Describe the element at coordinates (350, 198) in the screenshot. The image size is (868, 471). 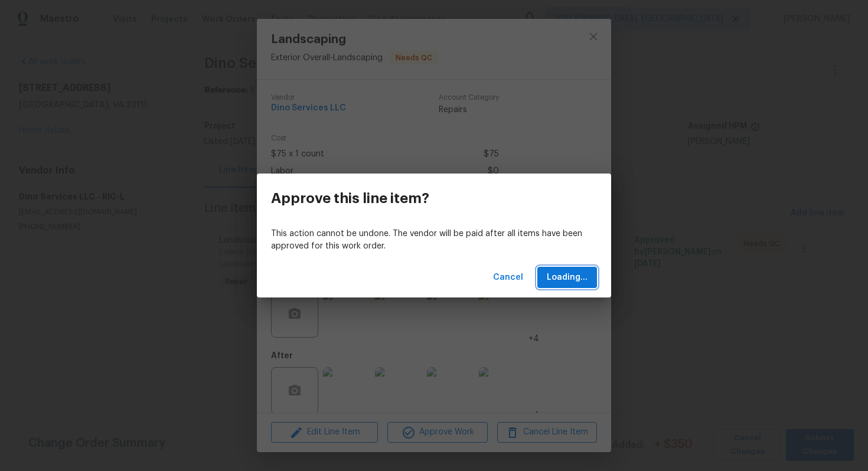
I see `h3: Approve this line item?` at that location.